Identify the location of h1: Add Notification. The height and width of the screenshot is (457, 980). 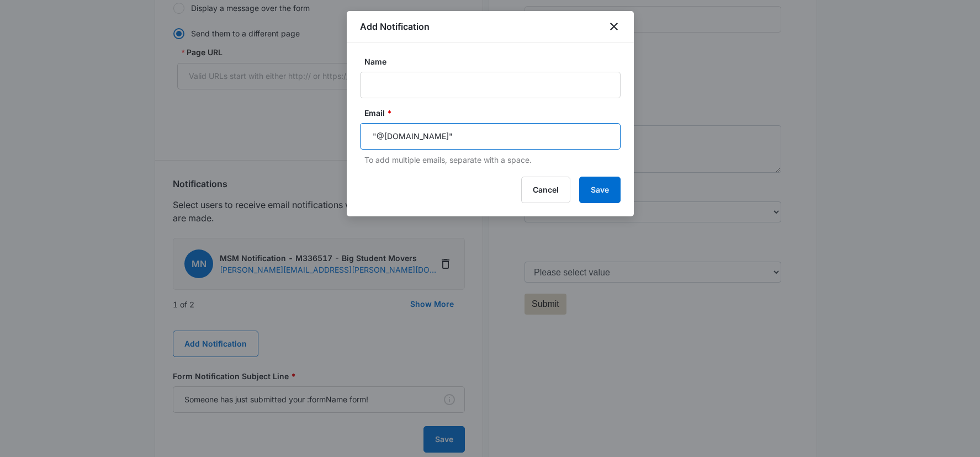
(394, 26).